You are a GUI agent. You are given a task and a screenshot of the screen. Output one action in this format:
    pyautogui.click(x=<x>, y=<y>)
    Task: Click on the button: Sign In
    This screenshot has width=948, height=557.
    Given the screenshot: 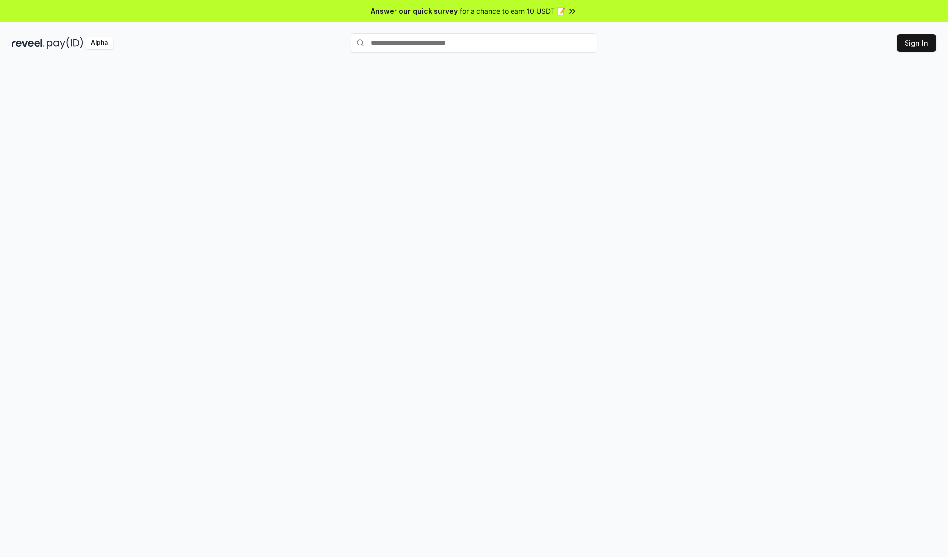 What is the action you would take?
    pyautogui.click(x=916, y=43)
    